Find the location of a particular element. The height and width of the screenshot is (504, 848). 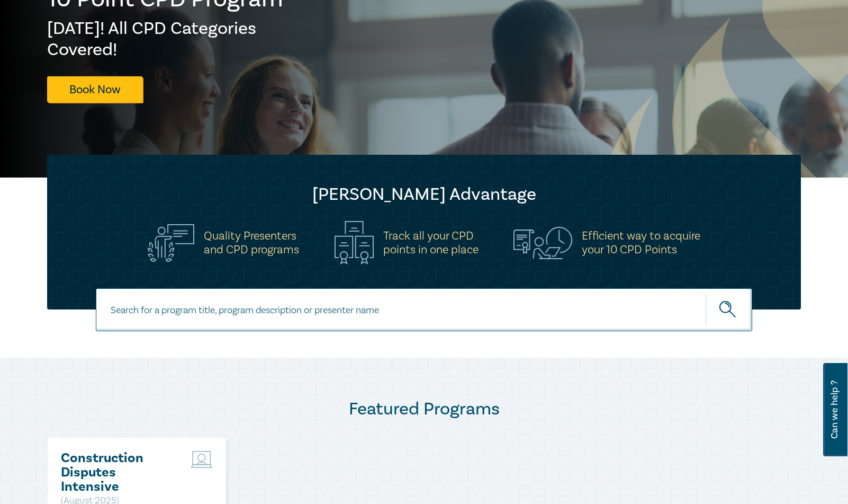

img: Quality Presenters<br>and CPD programs is located at coordinates (171, 242).